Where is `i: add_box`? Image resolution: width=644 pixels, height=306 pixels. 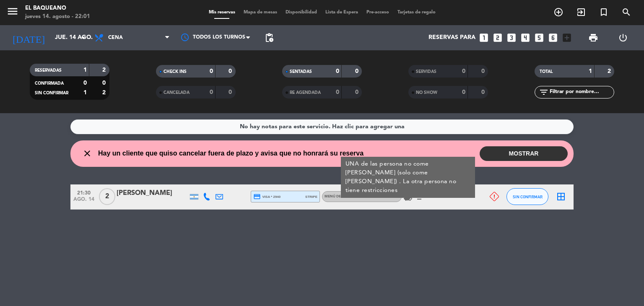 i: add_box is located at coordinates (567, 38).